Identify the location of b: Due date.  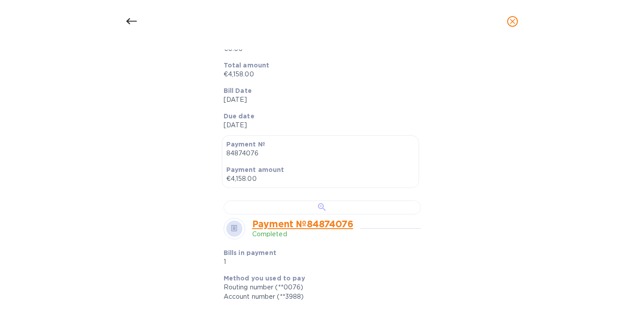
(239, 116).